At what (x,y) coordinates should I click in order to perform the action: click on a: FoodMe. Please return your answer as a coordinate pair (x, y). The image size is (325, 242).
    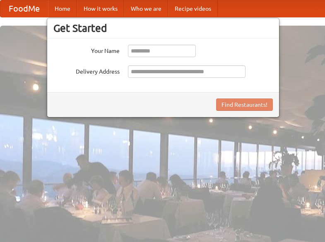
    Looking at the image, I should click on (24, 9).